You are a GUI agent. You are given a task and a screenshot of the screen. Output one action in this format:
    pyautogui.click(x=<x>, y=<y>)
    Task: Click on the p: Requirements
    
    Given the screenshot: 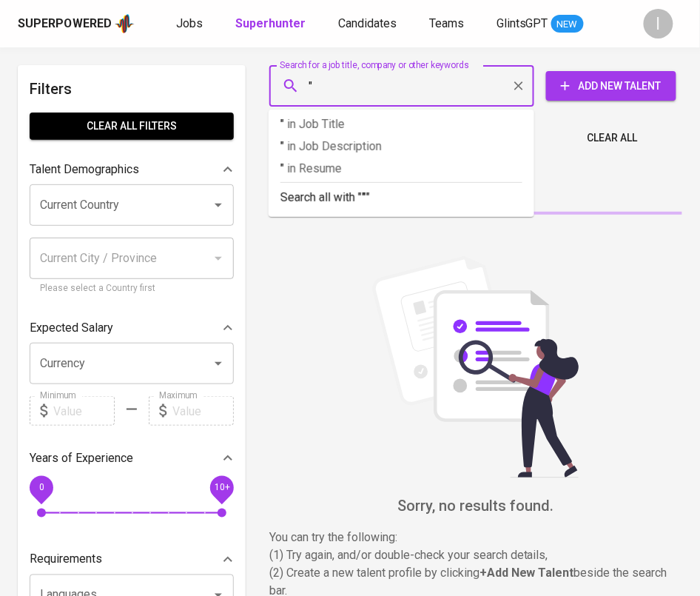 What is the action you would take?
    pyautogui.click(x=66, y=559)
    